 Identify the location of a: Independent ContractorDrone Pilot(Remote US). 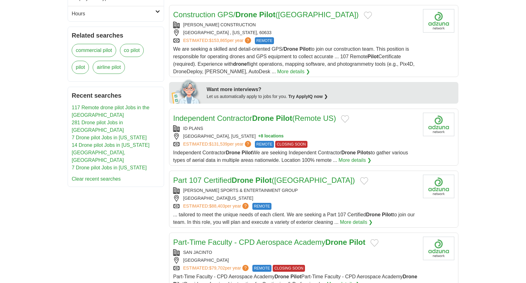
(254, 118).